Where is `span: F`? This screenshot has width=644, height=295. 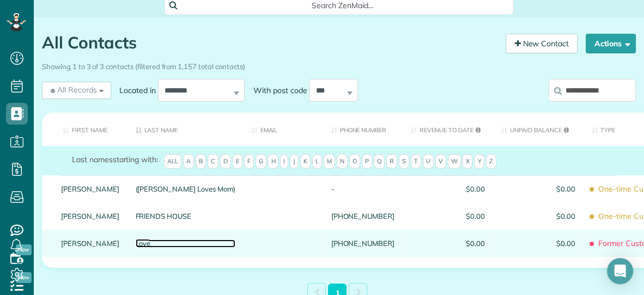 span: F is located at coordinates (249, 162).